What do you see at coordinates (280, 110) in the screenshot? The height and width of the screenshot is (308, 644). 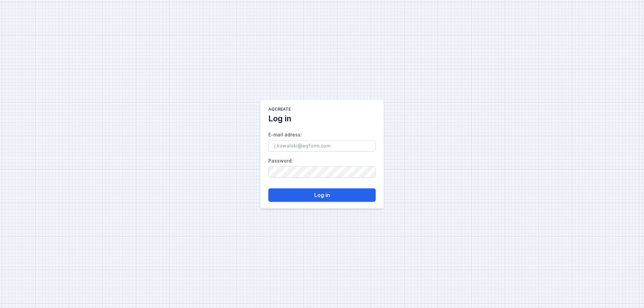 I see `h1: AQcreate` at bounding box center [280, 110].